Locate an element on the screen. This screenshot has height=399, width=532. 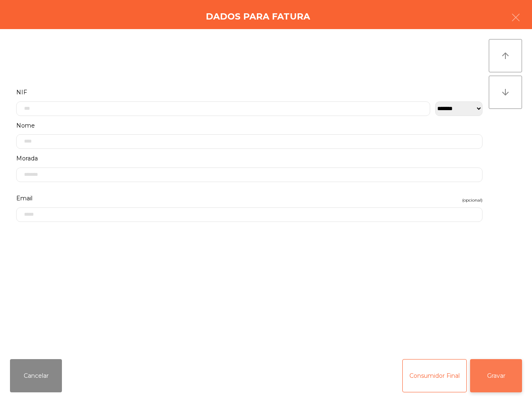
i: arrow_upward is located at coordinates (505, 56).